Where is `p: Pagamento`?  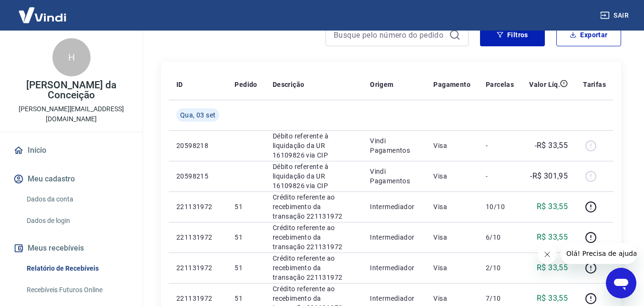
p: Pagamento is located at coordinates (452, 85).